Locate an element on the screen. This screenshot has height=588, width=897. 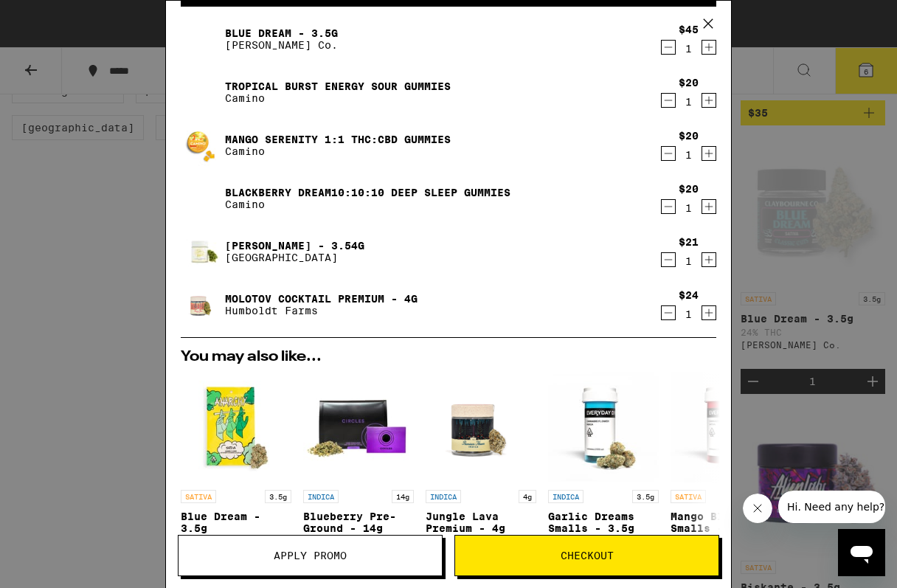
p: Garlic Dreams Smalls - 3.5g is located at coordinates (603, 522).